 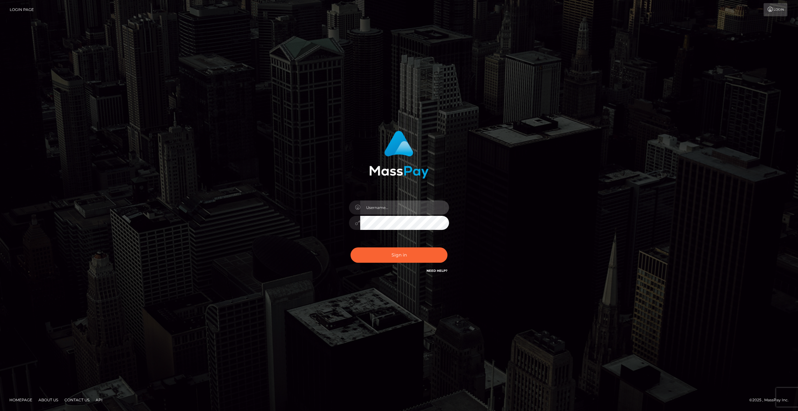 What do you see at coordinates (48, 400) in the screenshot?
I see `a: About Us` at bounding box center [48, 400].